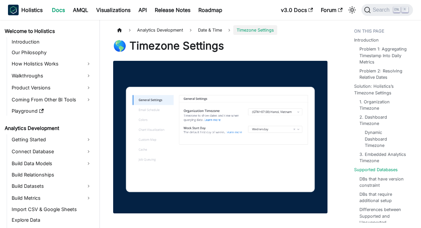  What do you see at coordinates (172, 10) in the screenshot?
I see `a: Release Notes` at bounding box center [172, 10].